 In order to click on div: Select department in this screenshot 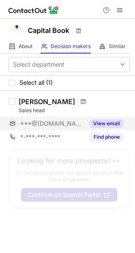, I will do `click(39, 64)`.